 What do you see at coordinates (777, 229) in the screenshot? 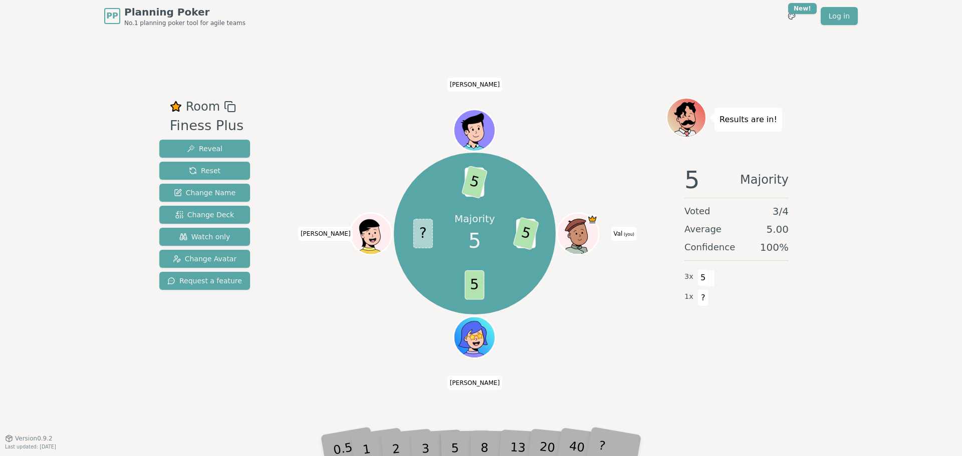
I see `span: 5.00` at bounding box center [777, 229].